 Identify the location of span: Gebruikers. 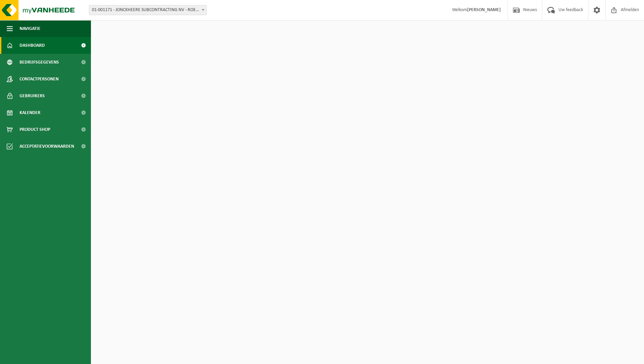
(32, 96).